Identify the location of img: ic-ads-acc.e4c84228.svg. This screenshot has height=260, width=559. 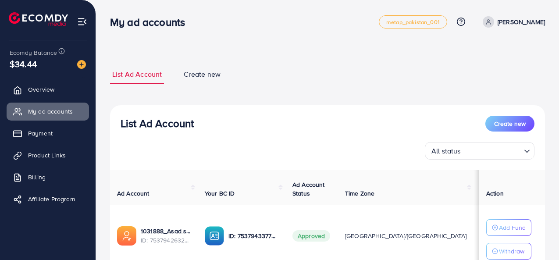
(127, 236).